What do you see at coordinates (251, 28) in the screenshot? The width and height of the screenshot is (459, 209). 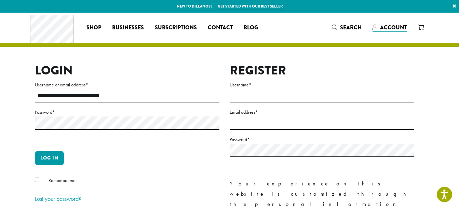 I see `span: Blog` at bounding box center [251, 28].